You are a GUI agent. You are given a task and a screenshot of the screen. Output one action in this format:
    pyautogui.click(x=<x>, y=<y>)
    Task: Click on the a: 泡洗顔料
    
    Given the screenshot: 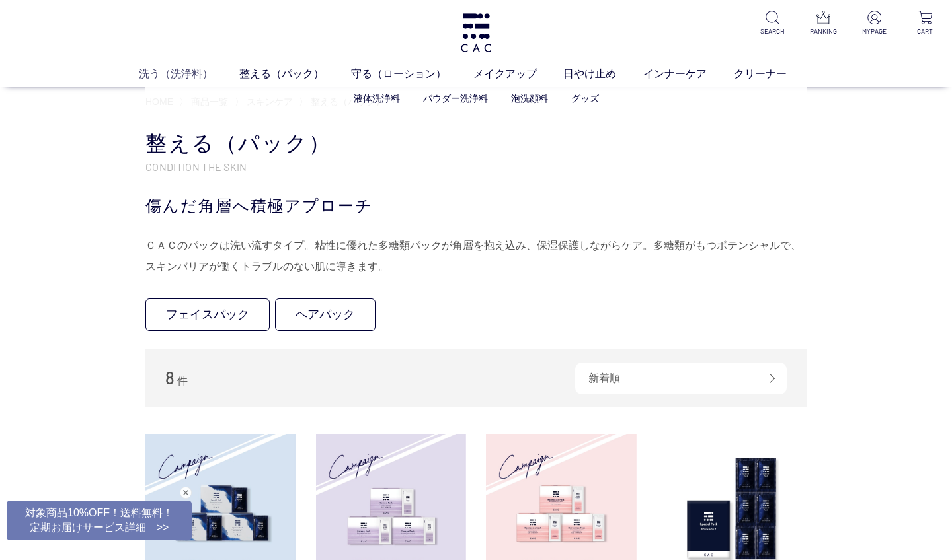 What is the action you would take?
    pyautogui.click(x=530, y=98)
    